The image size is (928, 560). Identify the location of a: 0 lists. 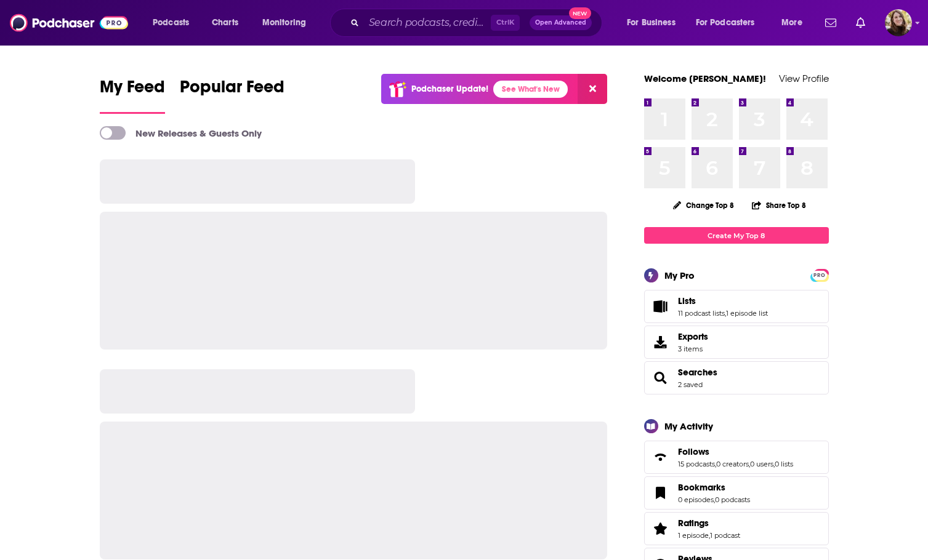
(784, 464).